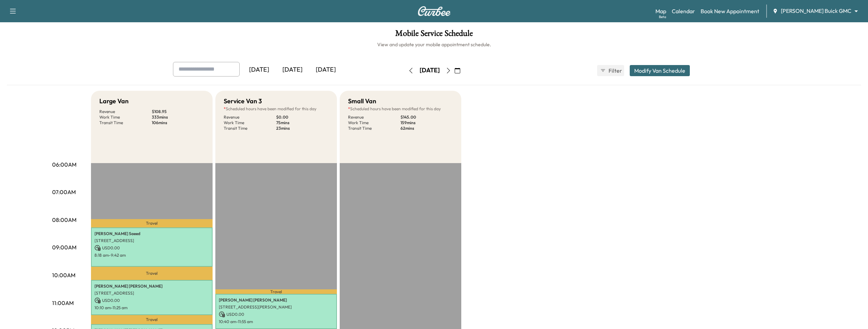 The width and height of the screenshot is (868, 329). I want to click on p: 10:40 am - 11:55 am, so click(276, 322).